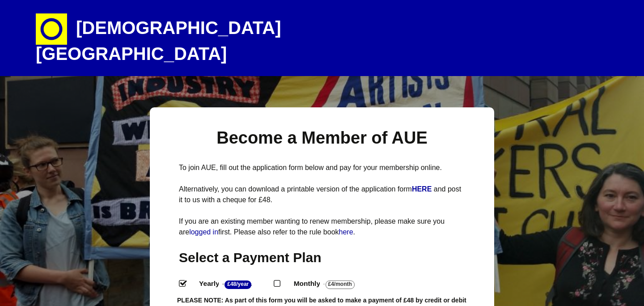 This screenshot has width=644, height=306. I want to click on img: circle-e1448293145835.png, so click(51, 29).